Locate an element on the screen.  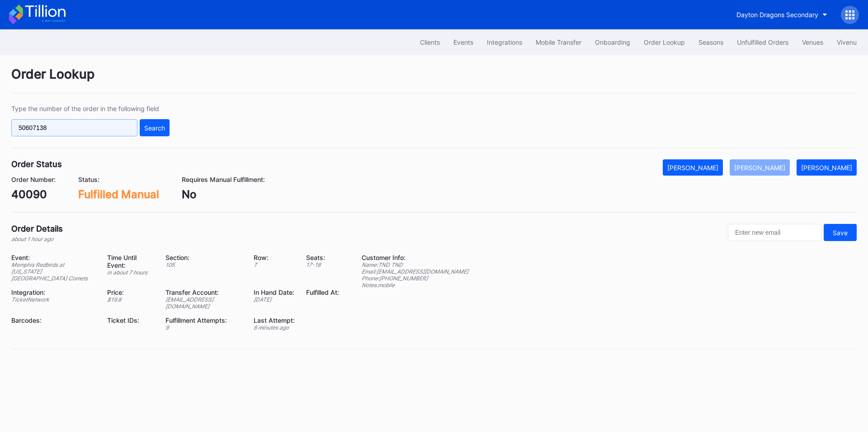
div: Type the number of the order in the following field is located at coordinates (91, 109).